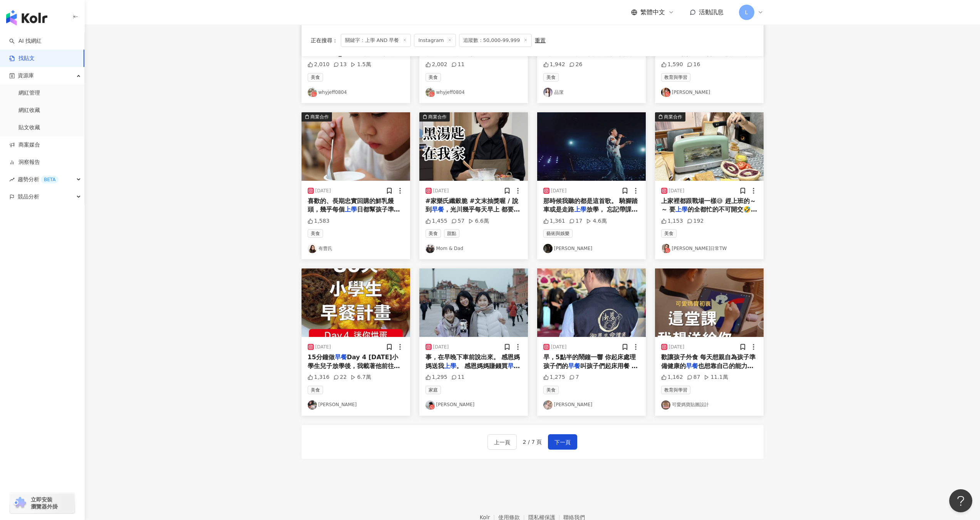 This screenshot has height=520, width=980. What do you see at coordinates (502, 442) in the screenshot?
I see `button: 上一頁` at bounding box center [502, 442].